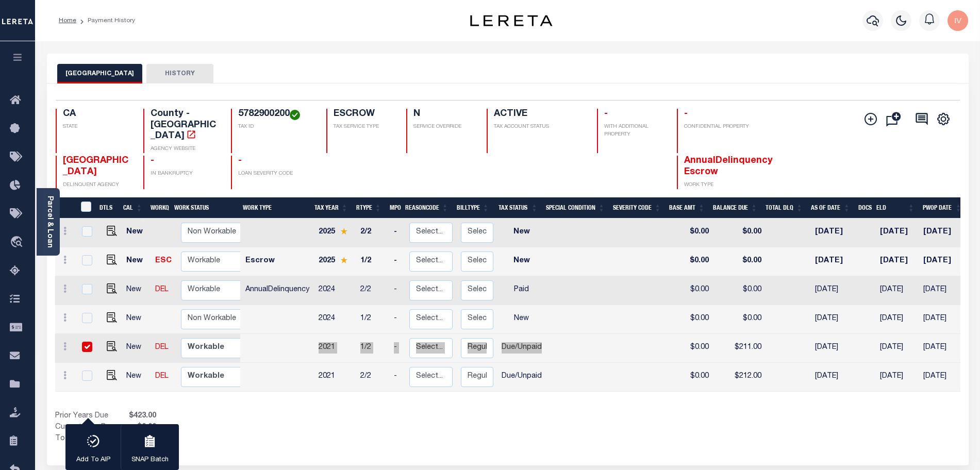 The width and height of the screenshot is (980, 470). I want to click on p: DELINQUENT AGENCY, so click(97, 185).